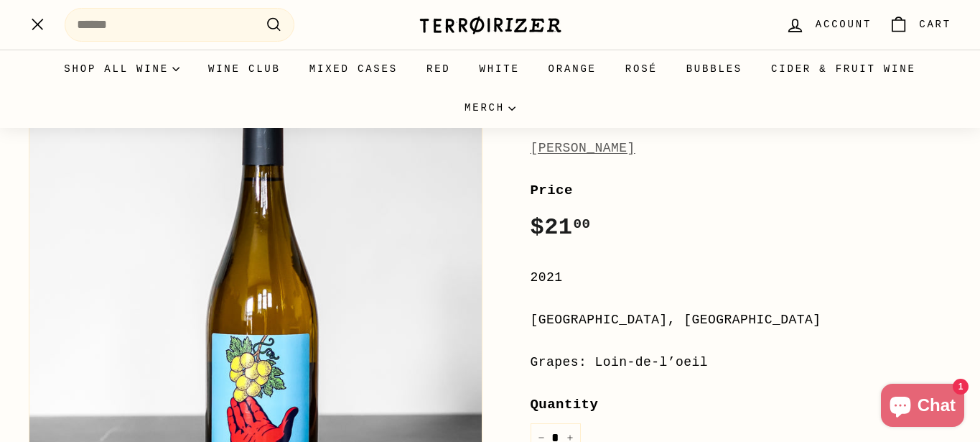  What do you see at coordinates (244, 69) in the screenshot?
I see `a: Wine Club` at bounding box center [244, 69].